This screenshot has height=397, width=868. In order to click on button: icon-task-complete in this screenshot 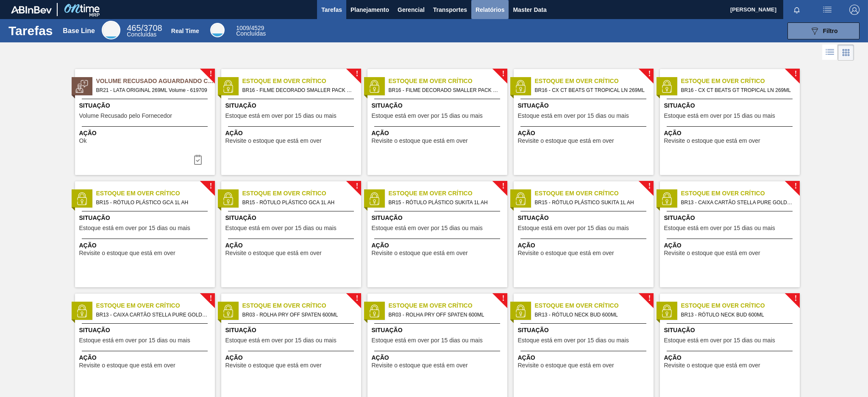, I will do `click(198, 159)`.